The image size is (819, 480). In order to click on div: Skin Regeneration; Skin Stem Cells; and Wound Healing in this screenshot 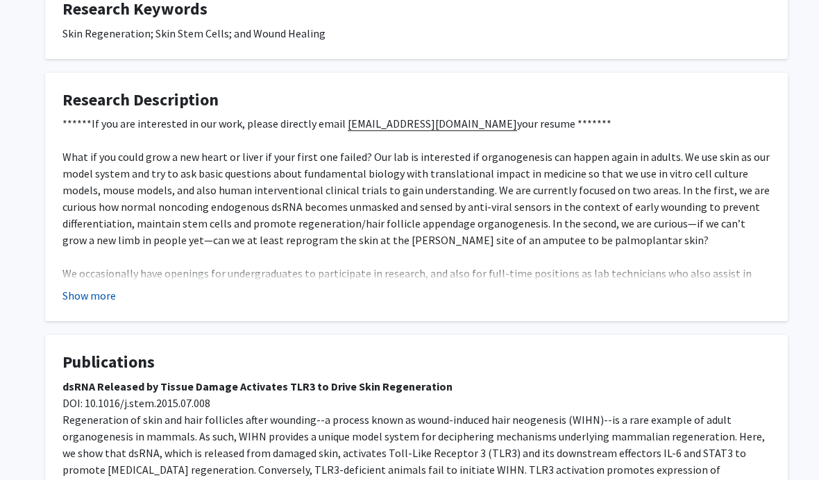, I will do `click(417, 34)`.